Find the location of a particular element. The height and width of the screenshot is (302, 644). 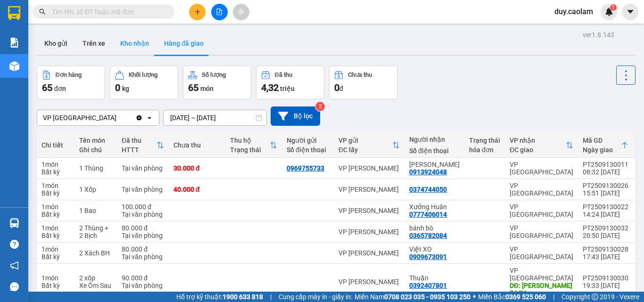

div: VP gửi is located at coordinates (365, 140).